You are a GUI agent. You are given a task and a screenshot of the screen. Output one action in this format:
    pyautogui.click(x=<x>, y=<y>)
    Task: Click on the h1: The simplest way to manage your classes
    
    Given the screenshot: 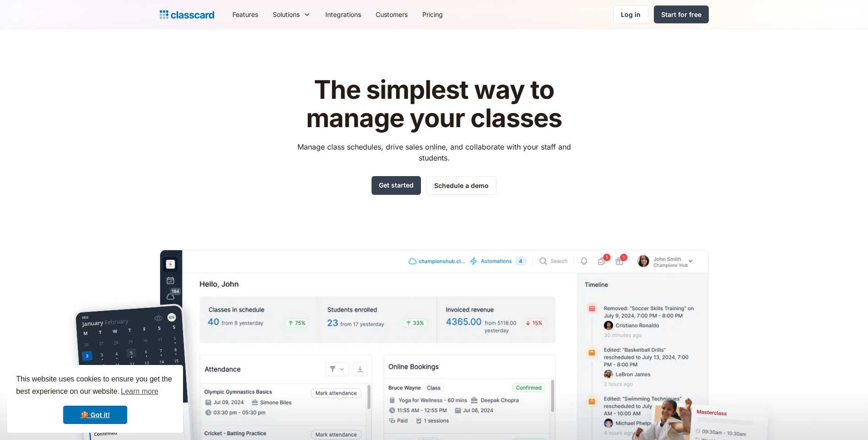 What is the action you would take?
    pyautogui.click(x=434, y=104)
    